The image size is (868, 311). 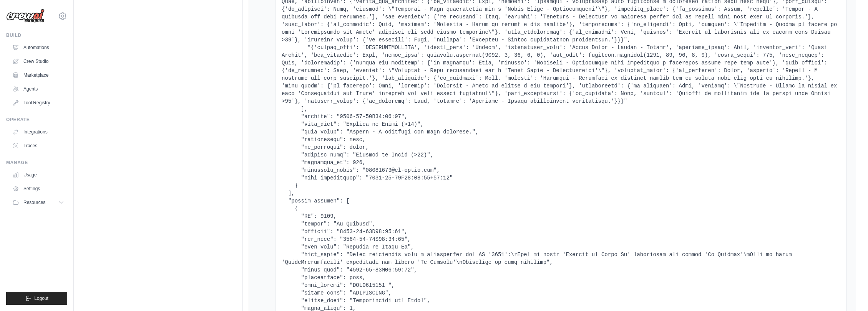 What do you see at coordinates (38, 146) in the screenshot?
I see `a: Traces` at bounding box center [38, 146].